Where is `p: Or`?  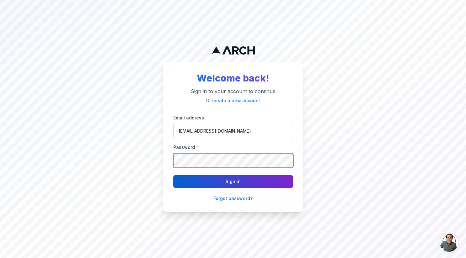
p: Or is located at coordinates (233, 101).